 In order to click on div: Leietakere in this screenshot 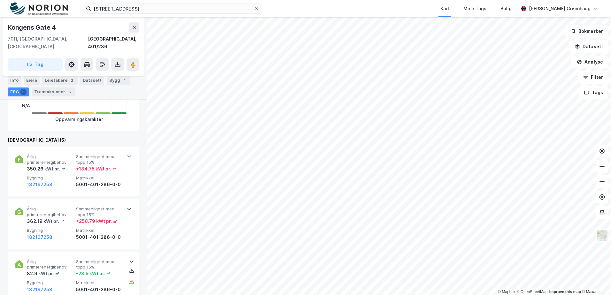, I will do `click(60, 81)`.